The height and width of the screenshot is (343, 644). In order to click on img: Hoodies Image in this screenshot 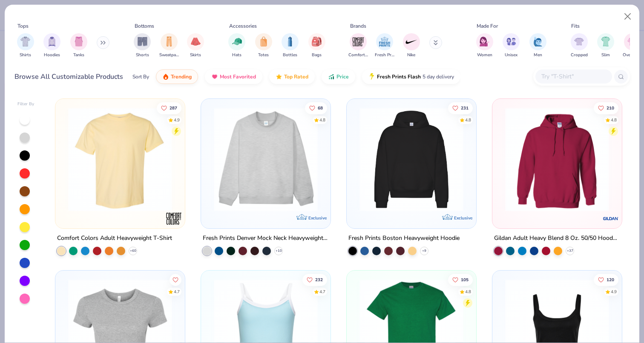, I will do `click(52, 42)`.